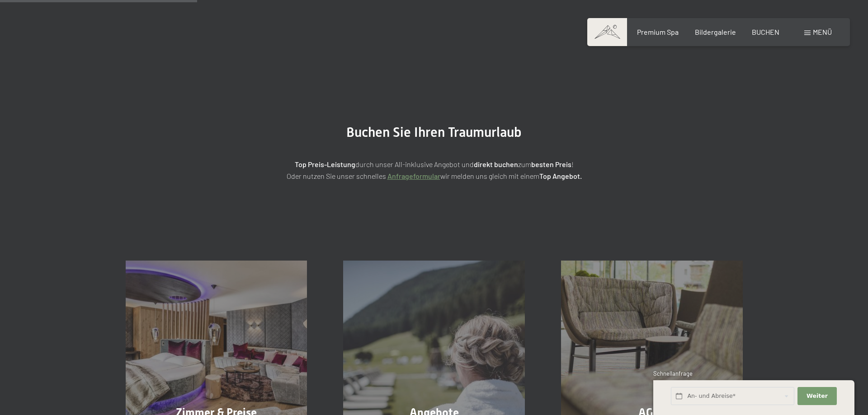 The width and height of the screenshot is (868, 415). What do you see at coordinates (673, 373) in the screenshot?
I see `span: Schnellanfrage` at bounding box center [673, 373].